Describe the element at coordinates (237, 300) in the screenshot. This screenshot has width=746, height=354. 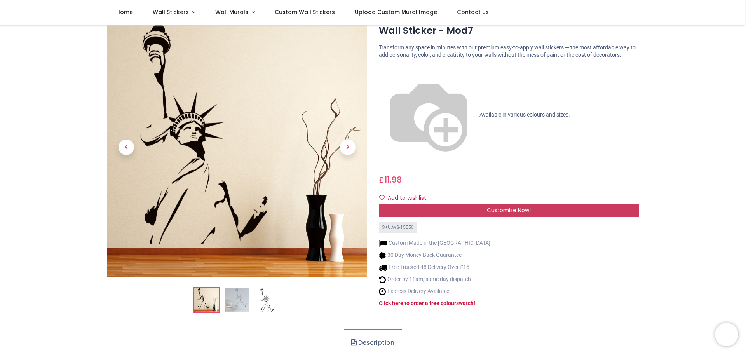
I see `img: WS-15550-02` at that location.